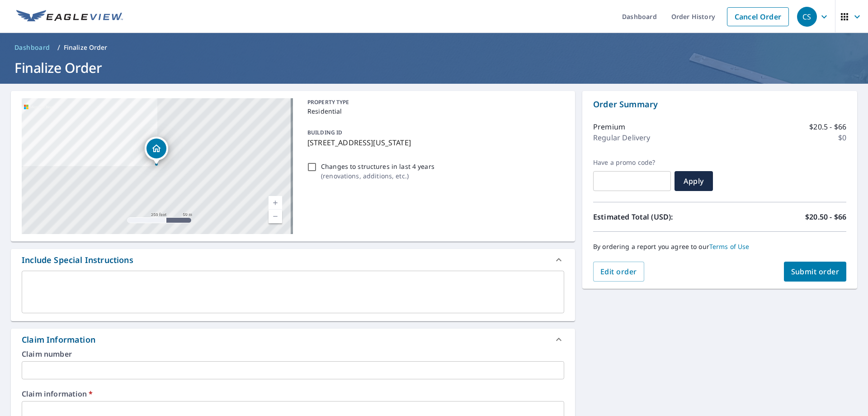 The width and height of the screenshot is (868, 416). Describe the element at coordinates (70, 17) in the screenshot. I see `img: EV Logo` at that location.